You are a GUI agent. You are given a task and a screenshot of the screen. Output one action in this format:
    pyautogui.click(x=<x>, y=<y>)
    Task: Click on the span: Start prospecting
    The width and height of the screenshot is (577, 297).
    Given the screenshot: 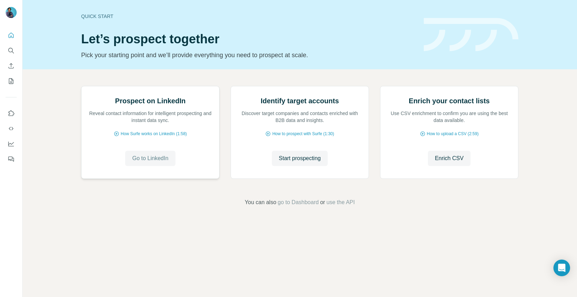 What is the action you would take?
    pyautogui.click(x=300, y=159)
    